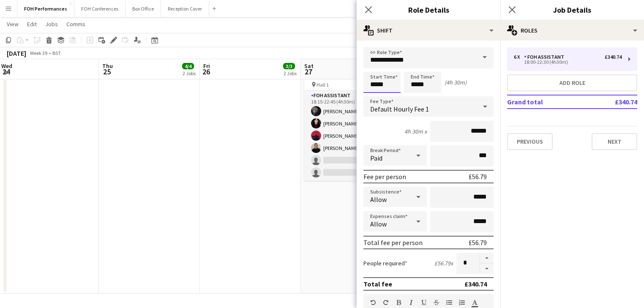 The height and width of the screenshot is (308, 644). I want to click on button: Decrease, so click(486, 269).